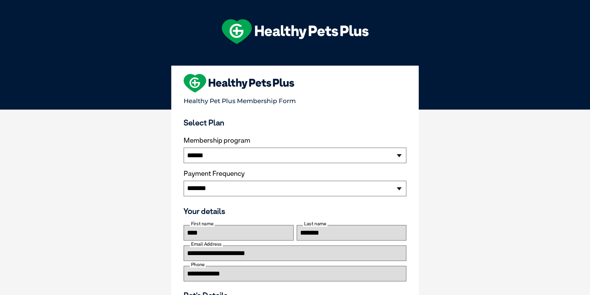  What do you see at coordinates (206, 244) in the screenshot?
I see `label: Email Address` at bounding box center [206, 244].